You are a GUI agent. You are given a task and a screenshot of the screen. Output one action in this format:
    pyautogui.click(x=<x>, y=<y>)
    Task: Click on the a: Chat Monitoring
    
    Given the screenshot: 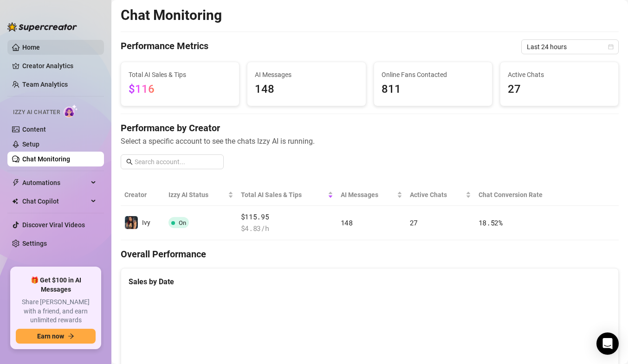 What is the action you would take?
    pyautogui.click(x=46, y=159)
    